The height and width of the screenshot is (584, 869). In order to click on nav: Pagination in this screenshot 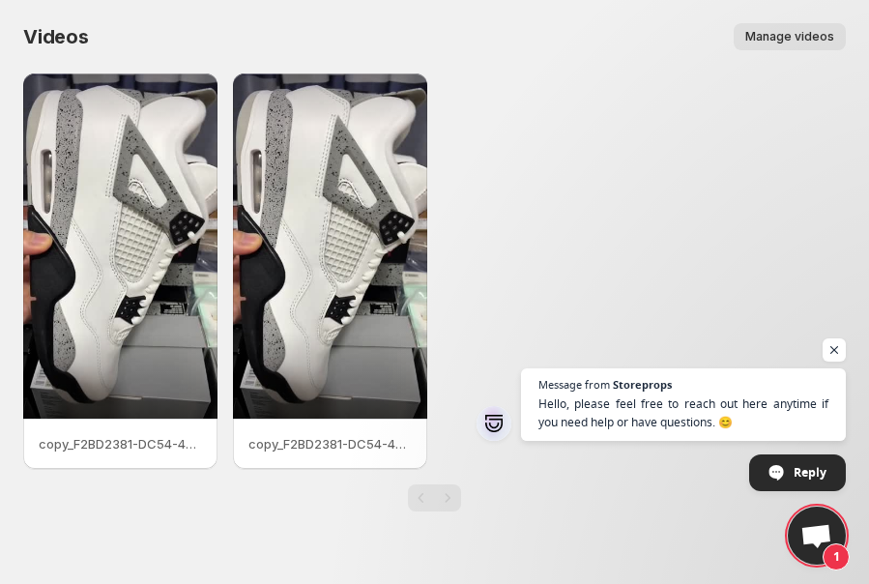, I will do `click(434, 498)`.